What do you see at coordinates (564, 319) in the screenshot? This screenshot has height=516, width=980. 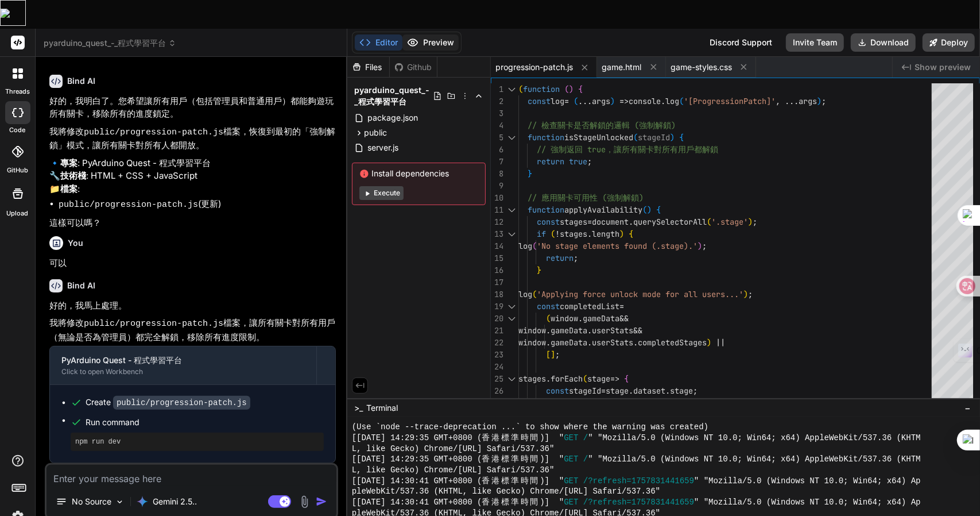 I see `span: window` at bounding box center [564, 319].